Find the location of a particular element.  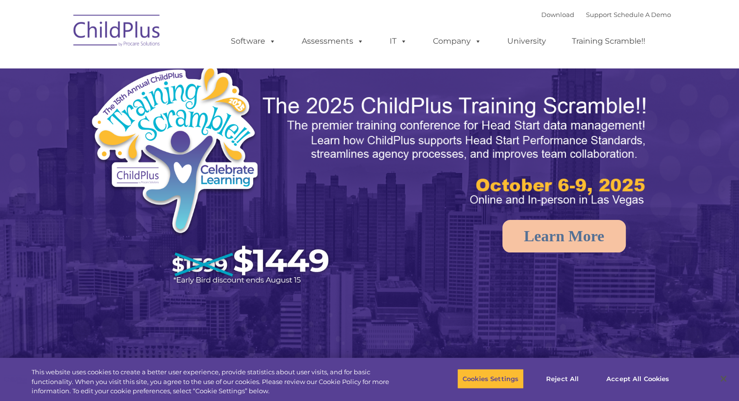

a: University is located at coordinates (527, 41).